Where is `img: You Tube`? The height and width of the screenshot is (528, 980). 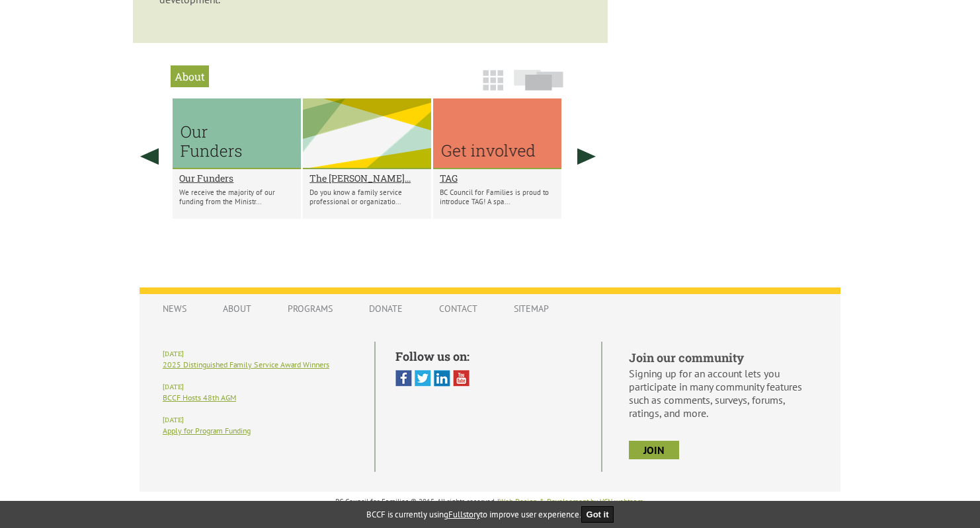
img: You Tube is located at coordinates (461, 378).